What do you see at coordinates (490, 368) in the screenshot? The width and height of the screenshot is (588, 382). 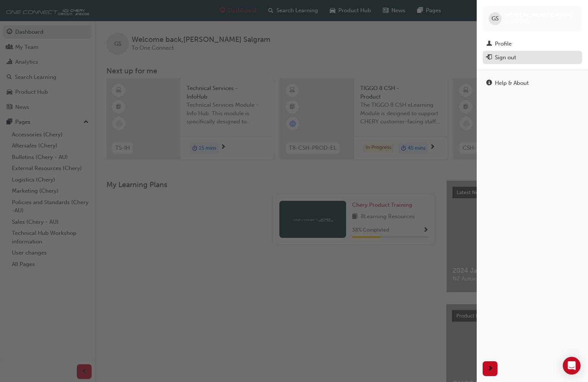 I see `span: next-icon` at bounding box center [490, 368].